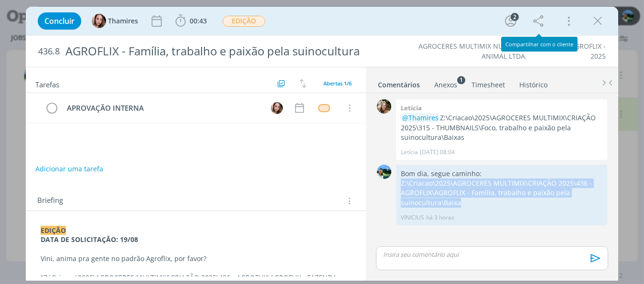 The width and height of the screenshot is (644, 284). What do you see at coordinates (162, 108) in the screenshot?
I see `div: APROVAÇÃO INTERNA` at bounding box center [162, 108].